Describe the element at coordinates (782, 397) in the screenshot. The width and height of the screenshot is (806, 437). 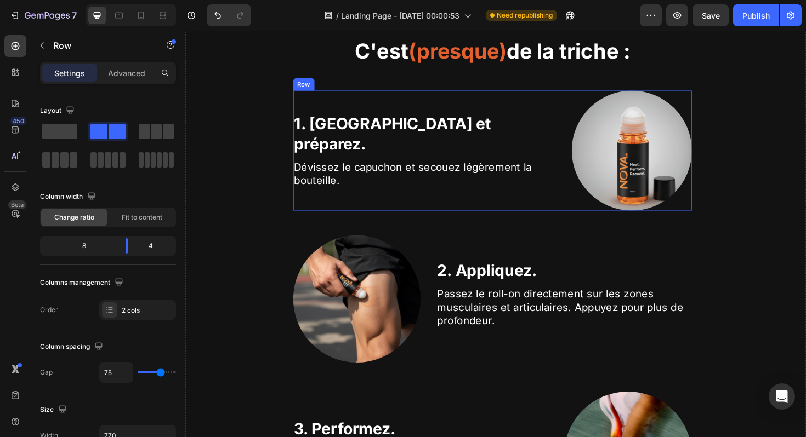
I see `div: Open Intercom Messenger` at that location.